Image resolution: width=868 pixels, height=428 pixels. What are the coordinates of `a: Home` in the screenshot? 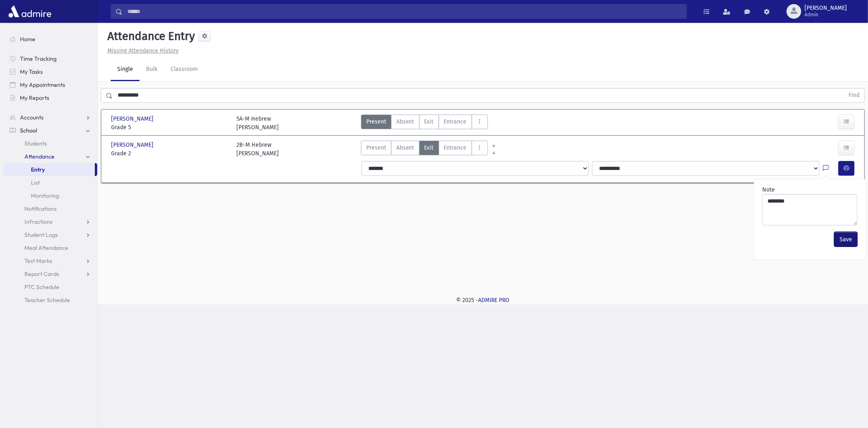 It's located at (50, 39).